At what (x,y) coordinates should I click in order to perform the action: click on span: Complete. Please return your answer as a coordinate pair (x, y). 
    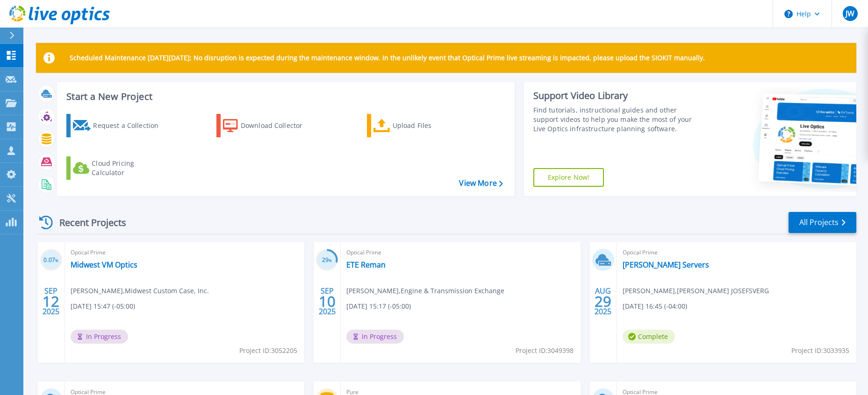
    Looking at the image, I should click on (649, 336).